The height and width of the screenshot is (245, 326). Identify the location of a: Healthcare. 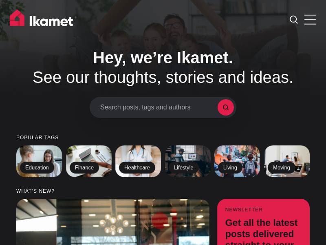
(138, 161).